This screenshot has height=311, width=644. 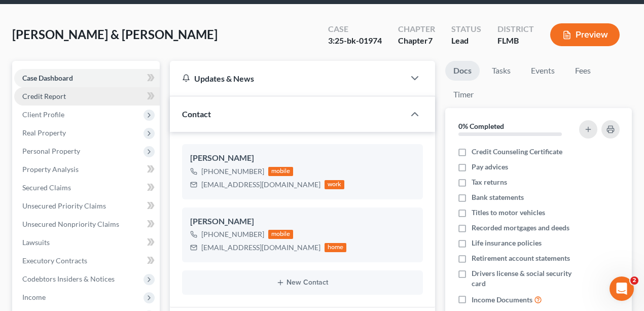 I want to click on a: Executory Contracts, so click(x=87, y=261).